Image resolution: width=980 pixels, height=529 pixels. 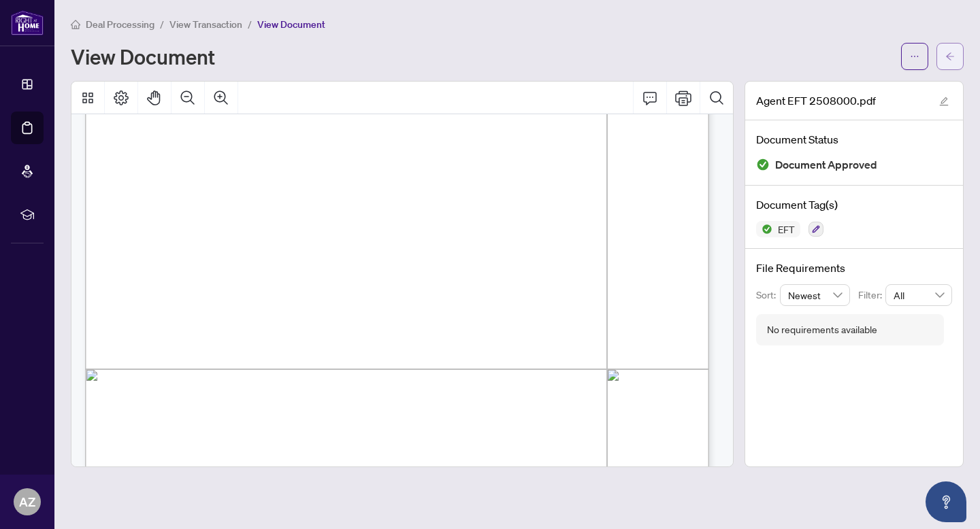 What do you see at coordinates (291, 25) in the screenshot?
I see `span: View Document` at bounding box center [291, 25].